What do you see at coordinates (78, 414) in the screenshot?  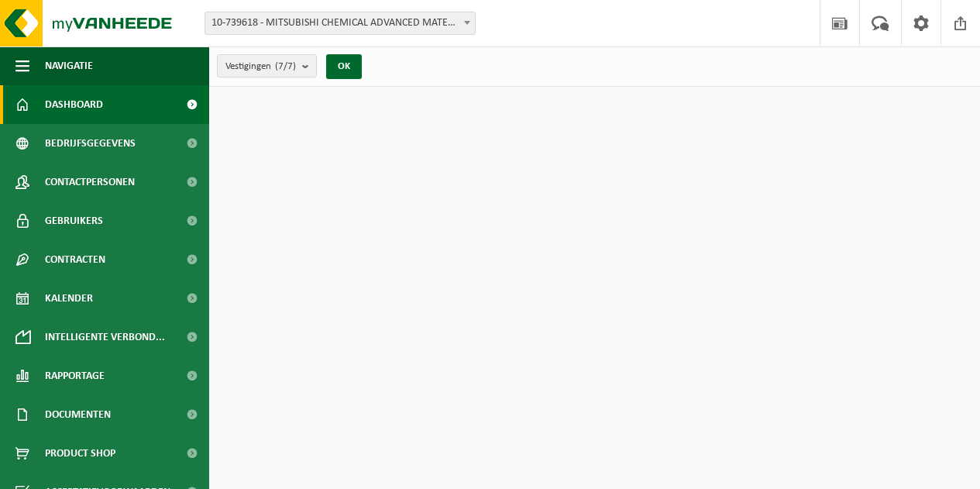 I see `span: Documenten` at bounding box center [78, 414].